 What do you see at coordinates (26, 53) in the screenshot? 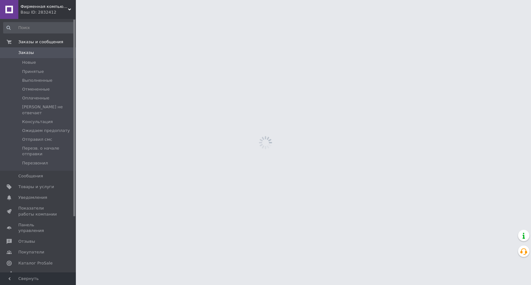
I see `span: Заказы` at bounding box center [26, 53].